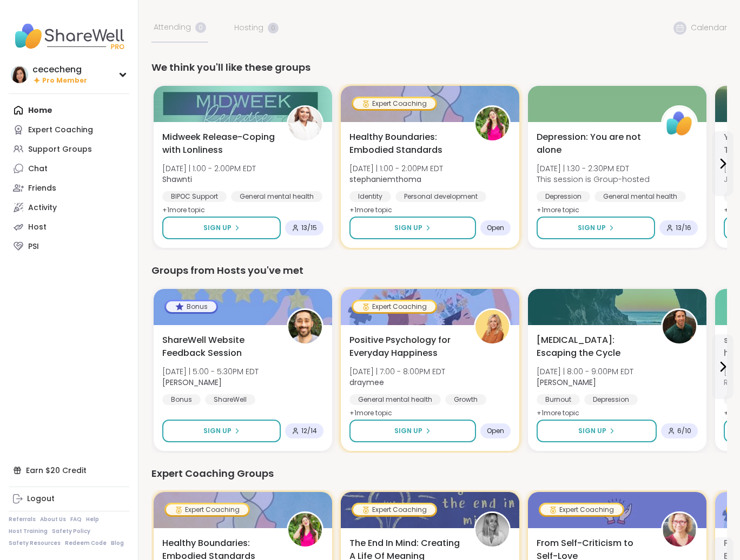 This screenshot has width=740, height=560. Describe the element at coordinates (177, 179) in the screenshot. I see `b: Shawnti` at that location.